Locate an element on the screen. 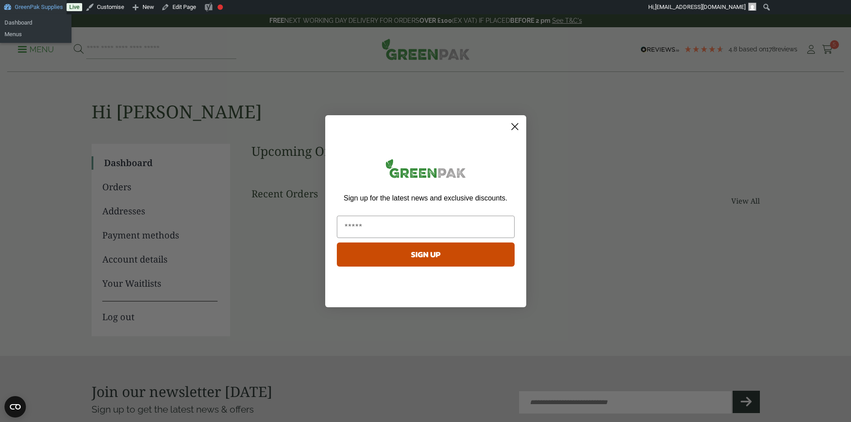 Image resolution: width=851 pixels, height=422 pixels. img: greenpak_logo is located at coordinates (426, 170).